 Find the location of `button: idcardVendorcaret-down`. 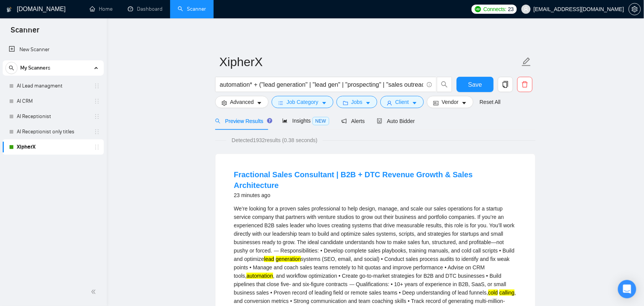

button: idcardVendorcaret-down is located at coordinates (451, 102).